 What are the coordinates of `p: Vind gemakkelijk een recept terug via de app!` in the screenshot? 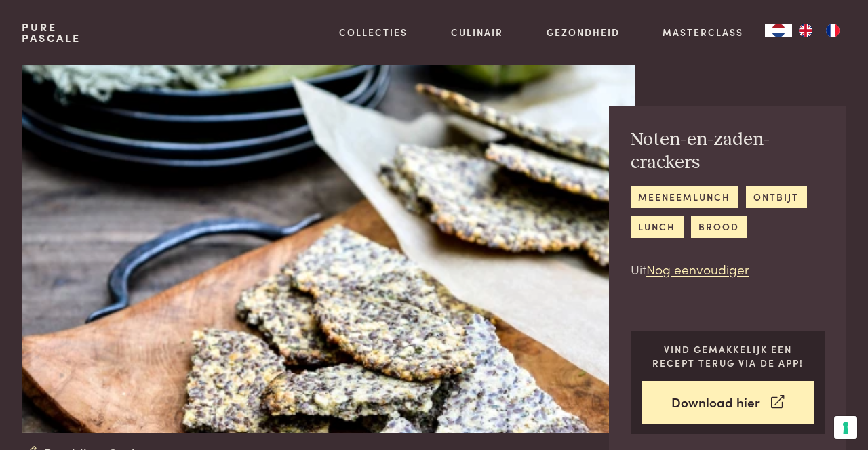 It's located at (727, 356).